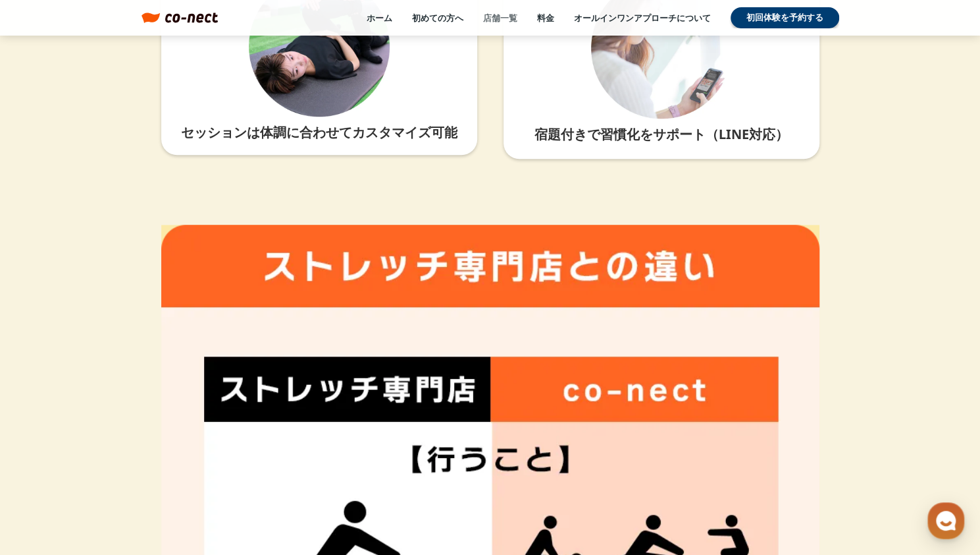 The width and height of the screenshot is (980, 555). Describe the element at coordinates (785, 18) in the screenshot. I see `a: 初回体験を予約する` at that location.